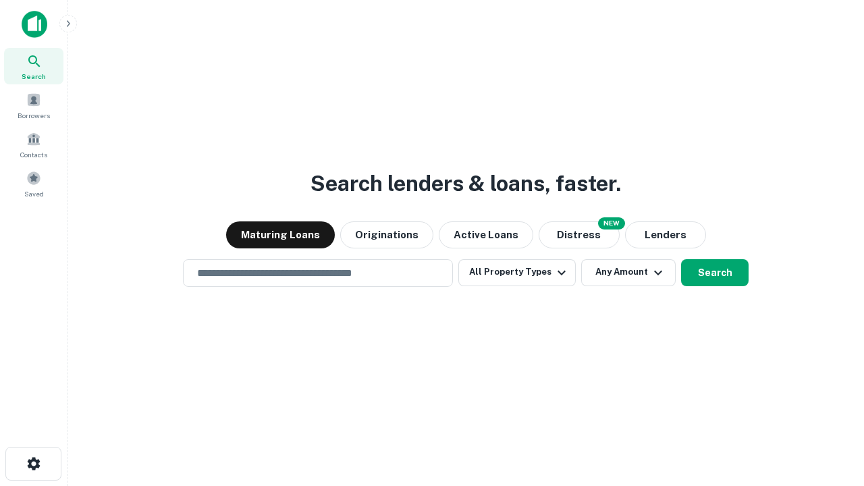 This screenshot has height=486, width=864. I want to click on span: Search, so click(34, 76).